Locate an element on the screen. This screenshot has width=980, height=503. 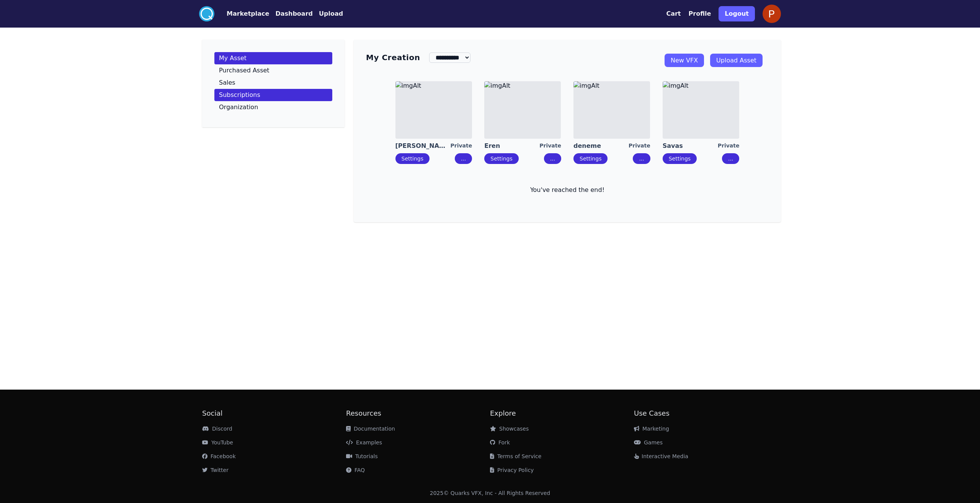
p: My Asset is located at coordinates (232, 58).